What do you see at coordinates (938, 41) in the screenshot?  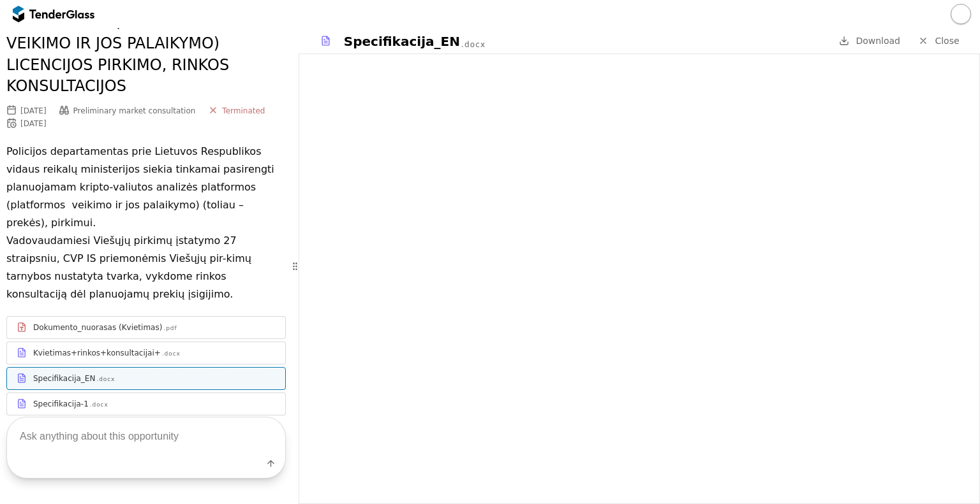 I see `a: Close` at bounding box center [938, 41].